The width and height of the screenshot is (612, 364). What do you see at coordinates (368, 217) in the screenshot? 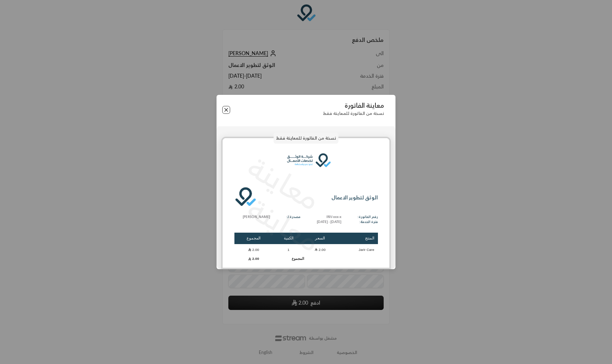
I see `p: رقم الفاتورة:` at bounding box center [368, 217].